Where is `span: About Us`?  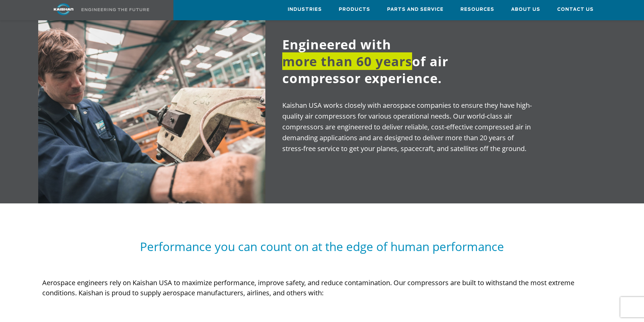 span: About Us is located at coordinates (526, 9).